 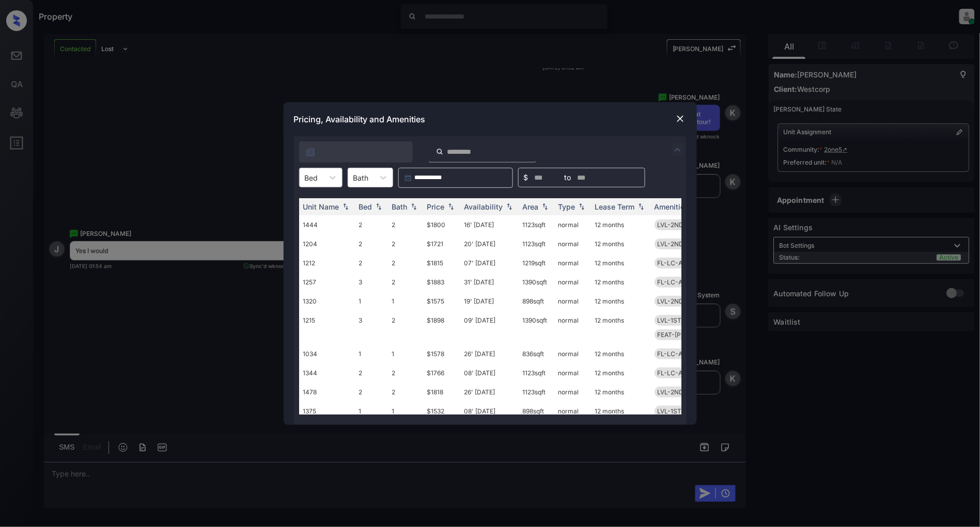 I want to click on div: Bath, so click(x=400, y=206).